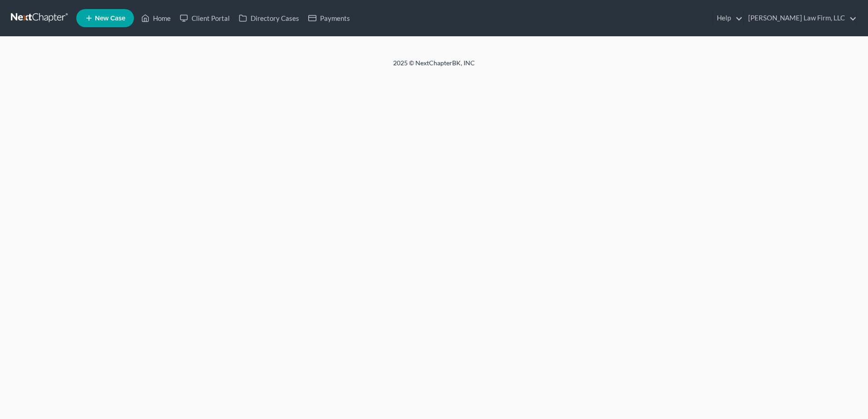 This screenshot has height=419, width=868. What do you see at coordinates (329, 18) in the screenshot?
I see `a: Payments` at bounding box center [329, 18].